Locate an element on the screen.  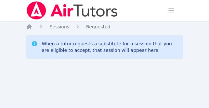
nav: Breadcrumb is located at coordinates (104, 27).